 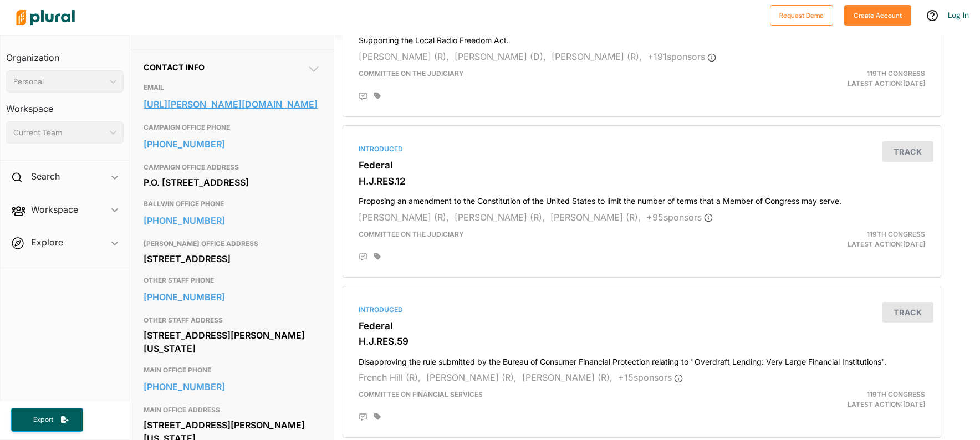 What do you see at coordinates (232, 168) in the screenshot?
I see `h3: CAMPAIGN OFFICE ADDRESS` at bounding box center [232, 168].